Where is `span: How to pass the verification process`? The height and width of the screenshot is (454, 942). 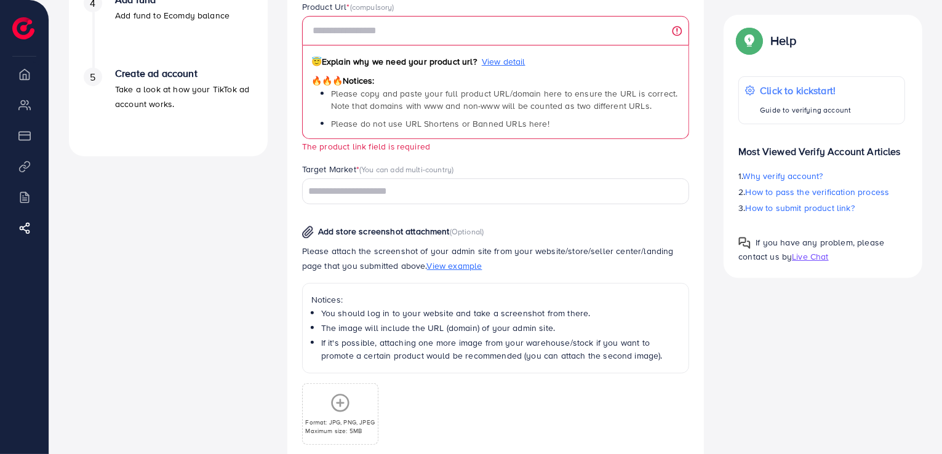 span: How to pass the verification process is located at coordinates (818, 192).